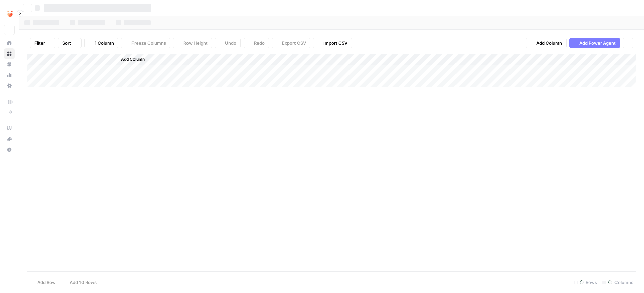  I want to click on button: Freeze Columns, so click(145, 43).